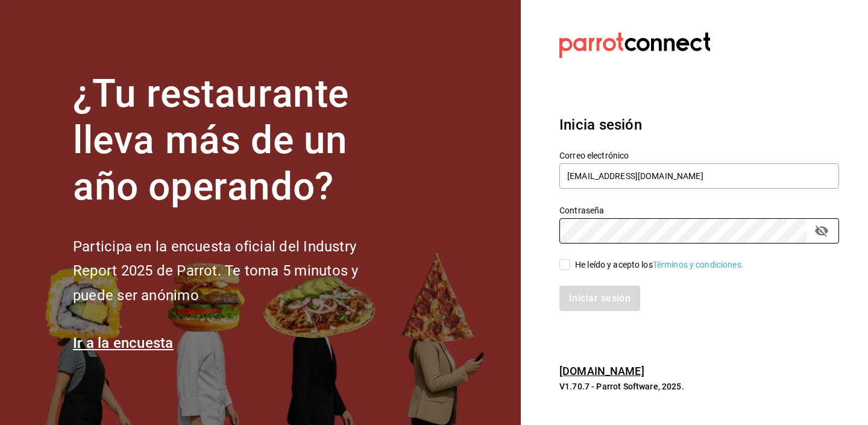 The width and height of the screenshot is (868, 425). I want to click on input: Ingresa tu correo electrónico, so click(699, 176).